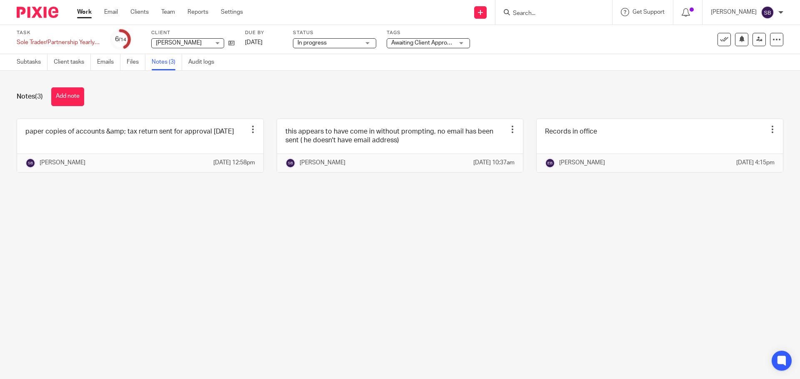 This screenshot has width=800, height=379. I want to click on label: Task, so click(58, 33).